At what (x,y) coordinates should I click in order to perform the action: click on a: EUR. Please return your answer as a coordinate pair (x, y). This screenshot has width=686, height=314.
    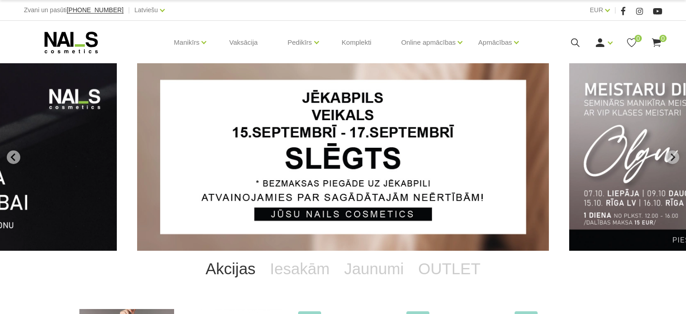
    Looking at the image, I should click on (597, 10).